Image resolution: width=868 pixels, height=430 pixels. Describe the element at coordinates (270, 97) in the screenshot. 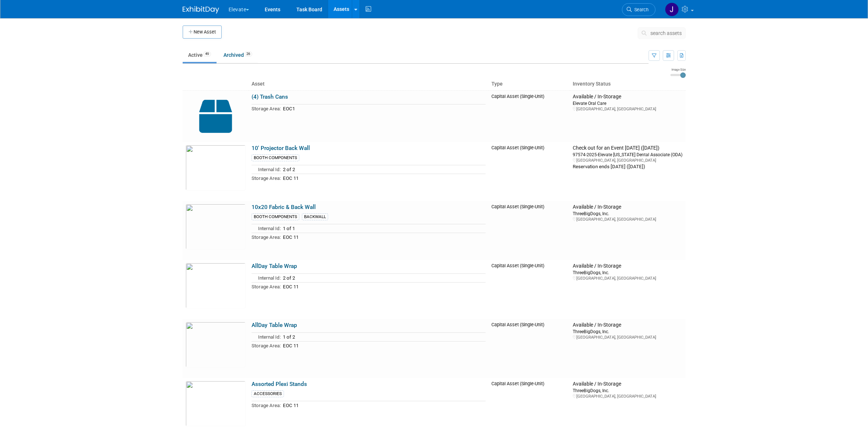

I see `a: (4) Trash Cans` at that location.